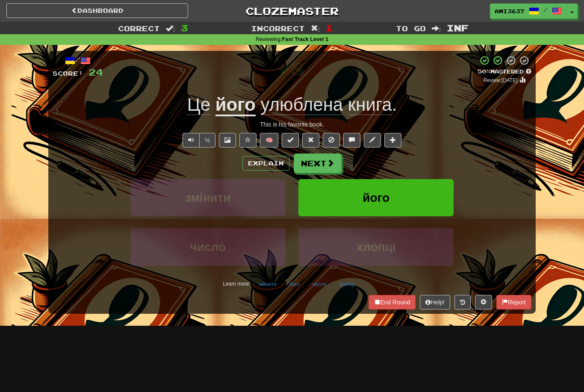 This screenshot has height=392, width=584. I want to click on span: книга, so click(370, 105).